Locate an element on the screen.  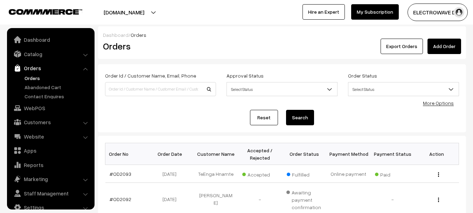
a: Add Order is located at coordinates (445, 46).